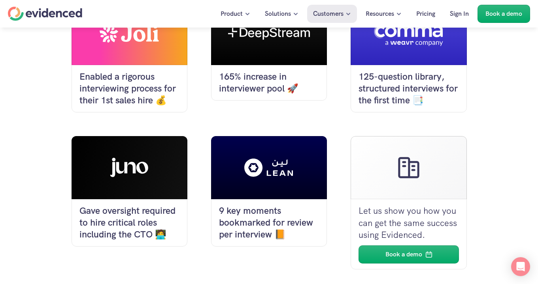 Image resolution: width=538 pixels, height=284 pixels. What do you see at coordinates (459, 14) in the screenshot?
I see `p: Sign In` at bounding box center [459, 14].